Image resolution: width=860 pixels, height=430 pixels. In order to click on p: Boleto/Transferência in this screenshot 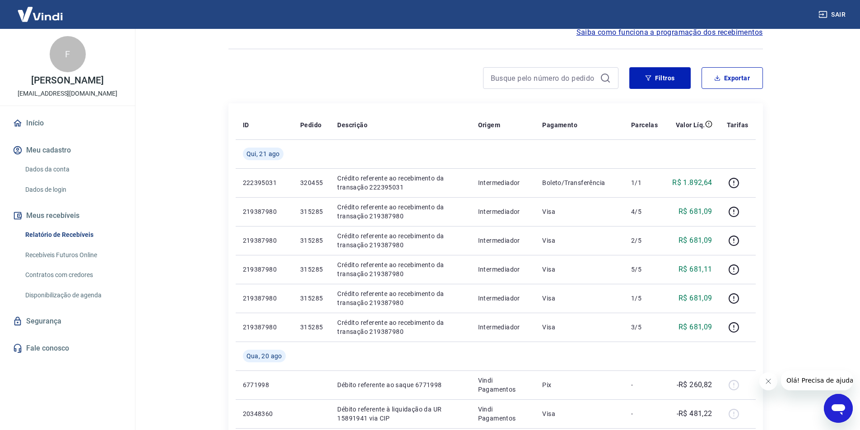, I will do `click(579, 183)`.